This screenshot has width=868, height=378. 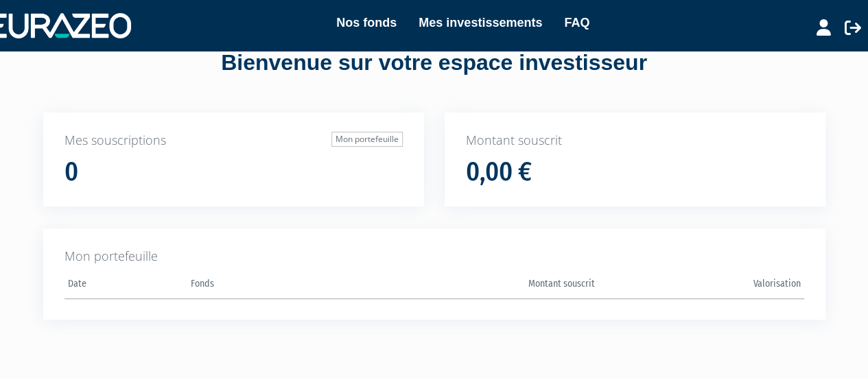 What do you see at coordinates (435, 257) in the screenshot?
I see `p: Mon portefeuille` at bounding box center [435, 257].